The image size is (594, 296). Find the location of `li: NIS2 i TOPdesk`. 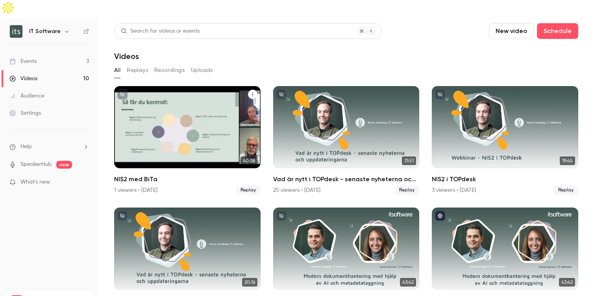

li: NIS2 i TOPdesk is located at coordinates (505, 140).